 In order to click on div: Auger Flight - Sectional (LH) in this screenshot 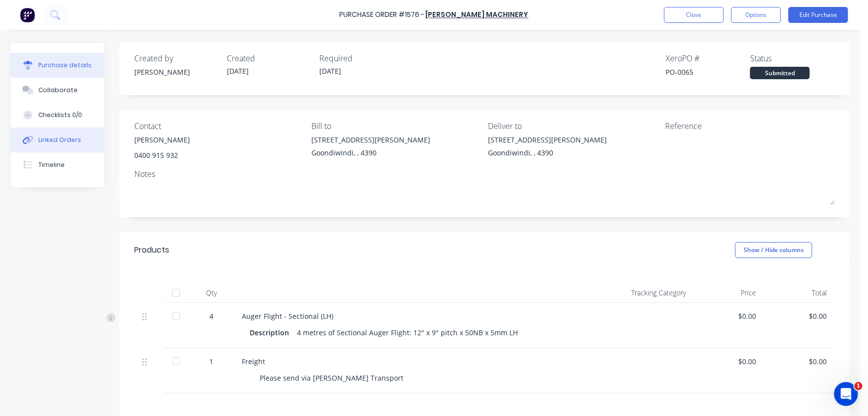, I will do `click(408, 316)`.